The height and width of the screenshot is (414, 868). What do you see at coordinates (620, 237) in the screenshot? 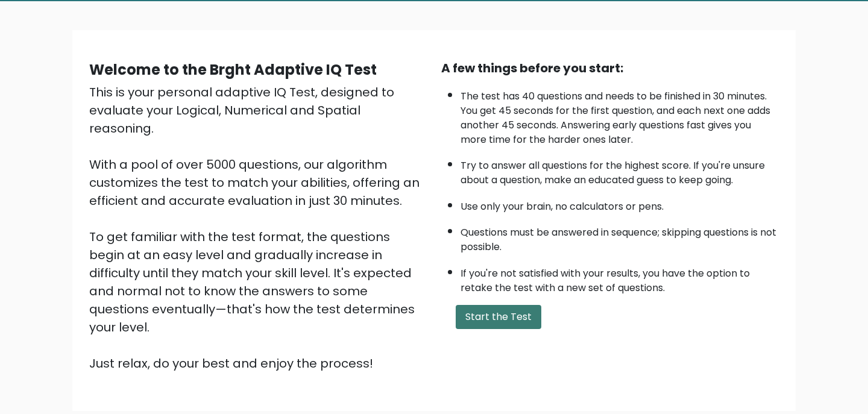
I see `li: Questions must be answered in sequence; skipping questions is not possible.` at bounding box center [620, 237].